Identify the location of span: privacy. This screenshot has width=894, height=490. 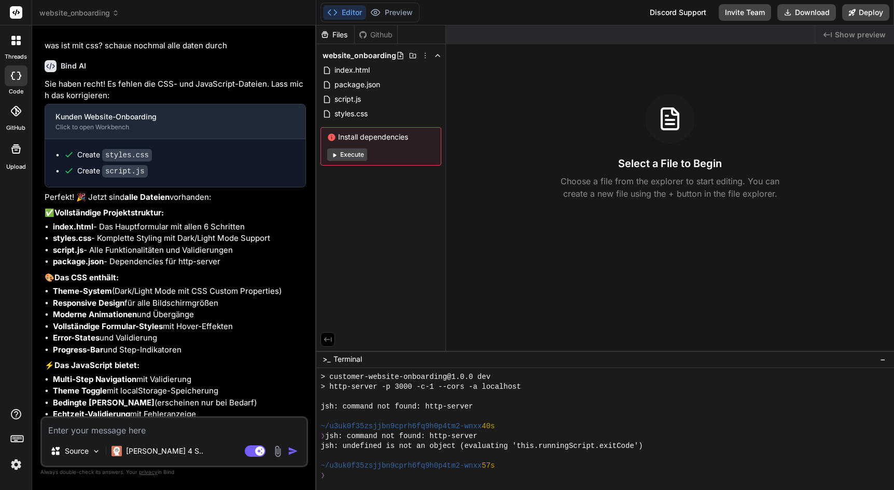
(148, 471).